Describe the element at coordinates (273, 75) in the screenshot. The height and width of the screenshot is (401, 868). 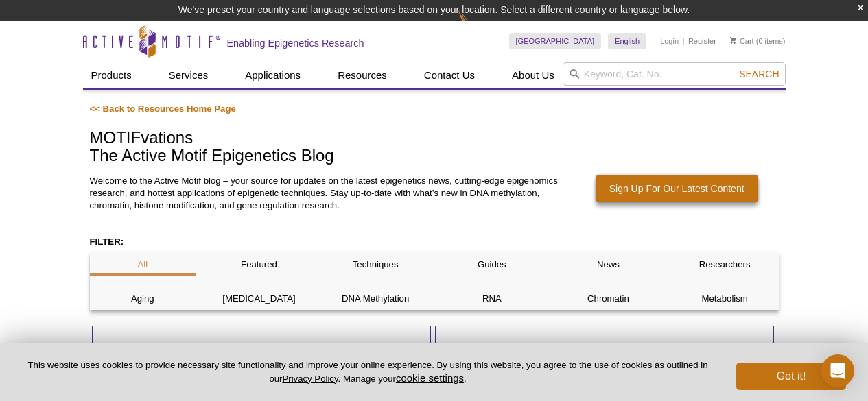
I see `a: Applications` at that location.